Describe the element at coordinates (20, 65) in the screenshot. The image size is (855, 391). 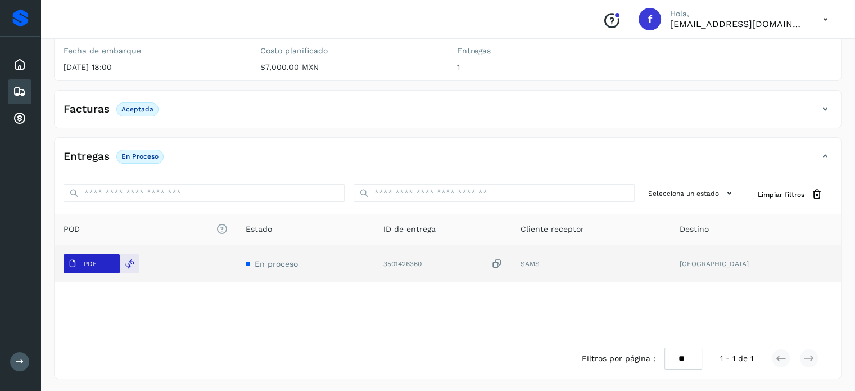
I see `div: Inicio` at that location.